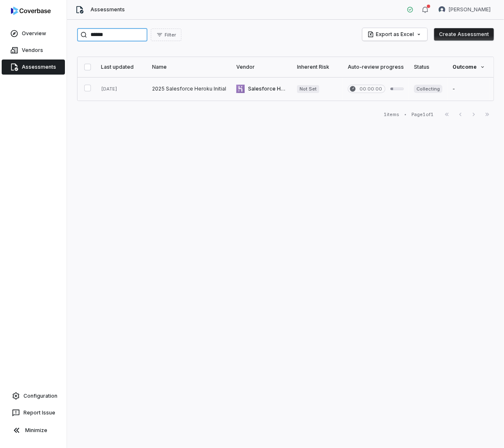 Image resolution: width=504 pixels, height=448 pixels. What do you see at coordinates (33, 67) in the screenshot?
I see `a: Assessments` at bounding box center [33, 67].